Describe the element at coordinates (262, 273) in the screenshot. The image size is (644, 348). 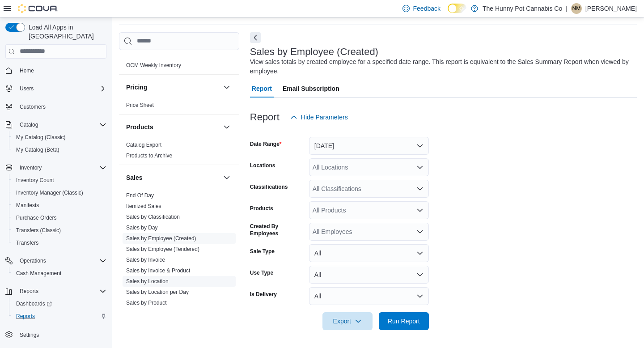
I see `label: Use Type` at that location.